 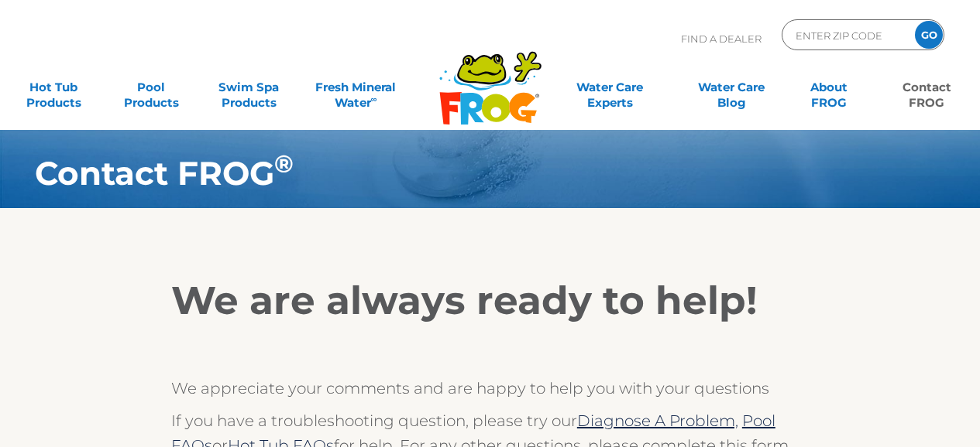 I want to click on a: Hot TubProducts, so click(x=53, y=87).